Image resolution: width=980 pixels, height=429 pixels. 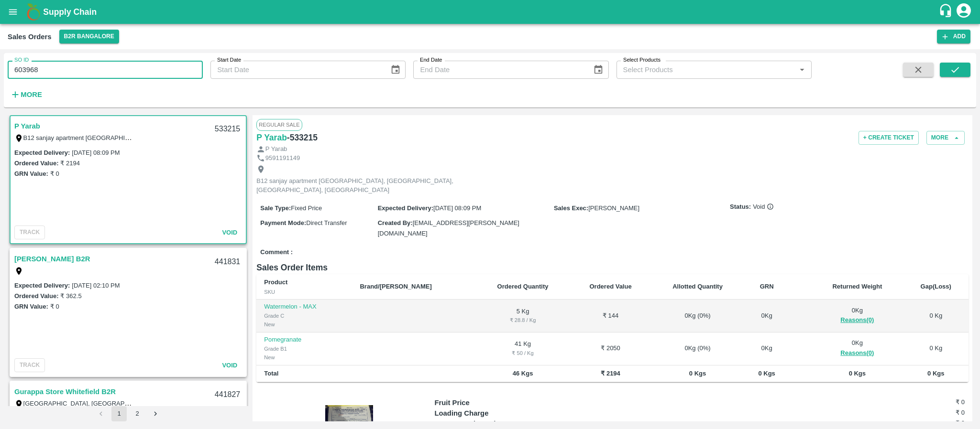 I want to click on b: Ordered Value, so click(x=611, y=286).